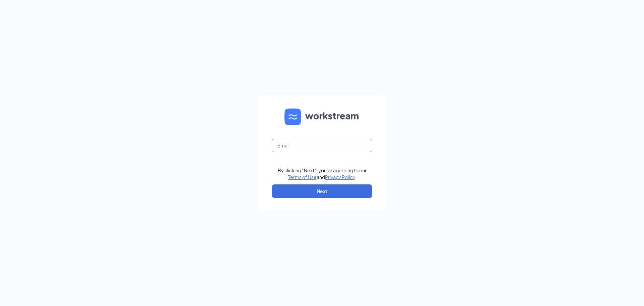 The height and width of the screenshot is (306, 644). What do you see at coordinates (322, 191) in the screenshot?
I see `button: Next` at bounding box center [322, 191].